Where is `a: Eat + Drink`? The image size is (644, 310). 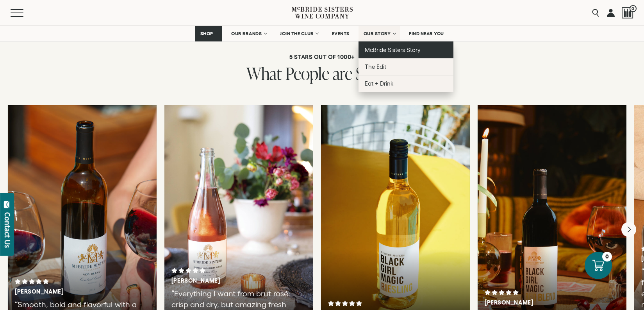 a: Eat + Drink is located at coordinates (406, 84).